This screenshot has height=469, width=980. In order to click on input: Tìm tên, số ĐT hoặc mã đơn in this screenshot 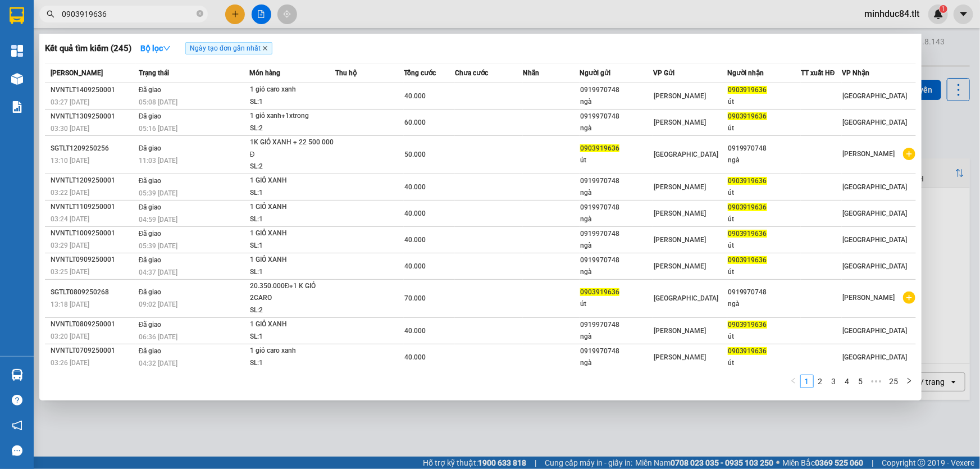, I will do `click(128, 14)`.